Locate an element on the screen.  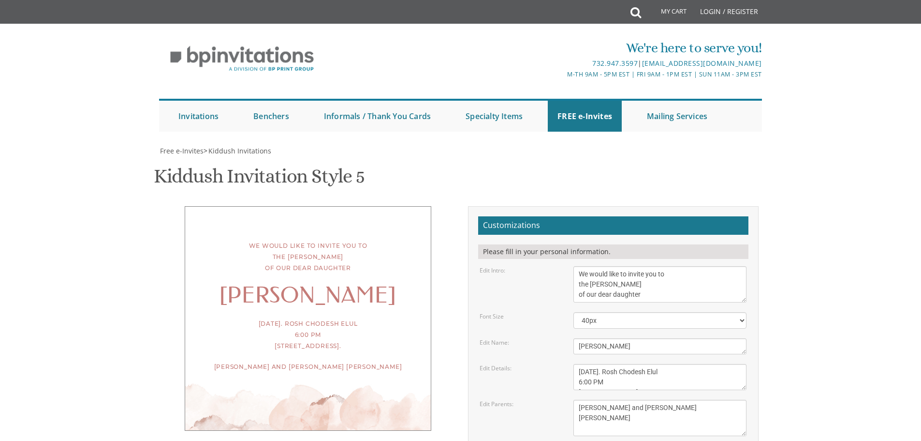
div: M-Th 9am - 5pm EST | Fri 9am - 1pm EST | Sun 11am - 3pm EST is located at coordinates (562, 74).